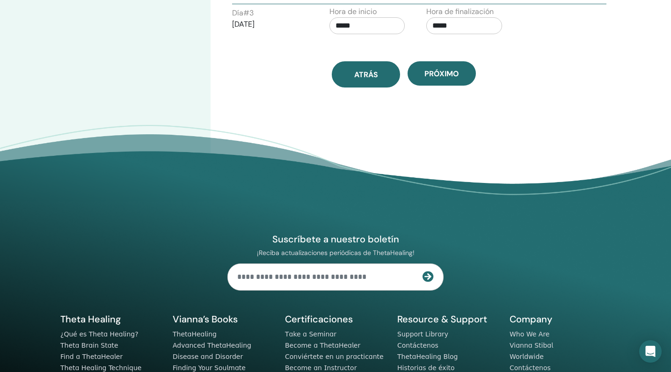 The width and height of the screenshot is (671, 372). What do you see at coordinates (99, 334) in the screenshot?
I see `a: ¿Qué es Theta Healing?` at bounding box center [99, 334].